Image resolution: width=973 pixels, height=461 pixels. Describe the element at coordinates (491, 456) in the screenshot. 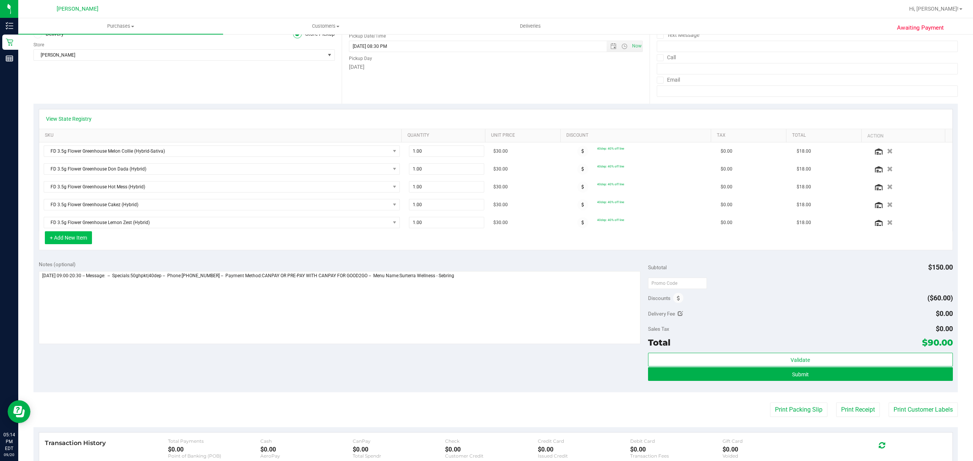

I see `div: Customer Credit` at that location.